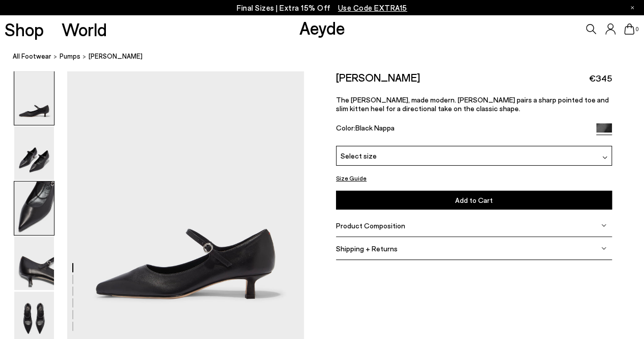 This screenshot has width=644, height=339. Describe the element at coordinates (24, 29) in the screenshot. I see `a: Shop` at that location.